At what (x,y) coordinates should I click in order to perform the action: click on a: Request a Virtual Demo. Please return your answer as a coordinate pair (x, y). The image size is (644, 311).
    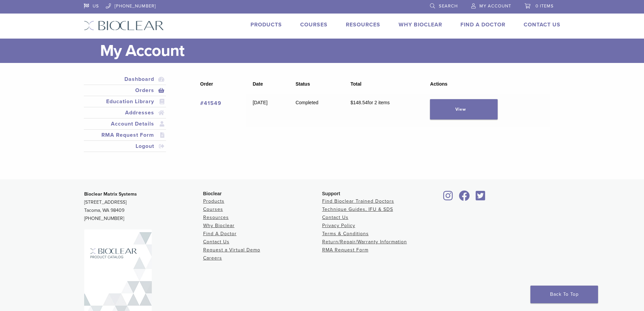
    Looking at the image, I should click on (232, 250).